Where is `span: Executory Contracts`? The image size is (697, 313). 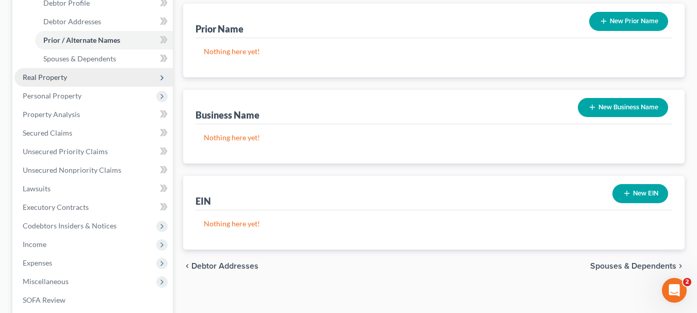 span: Executory Contracts is located at coordinates (56, 207).